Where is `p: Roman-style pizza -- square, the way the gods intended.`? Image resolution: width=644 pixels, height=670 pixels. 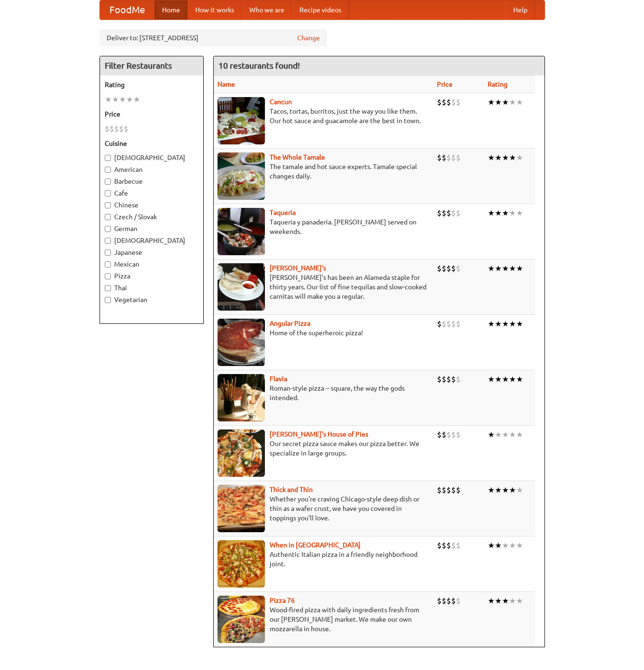
p: Roman-style pizza -- square, the way the gods intended. is located at coordinates (323, 393).